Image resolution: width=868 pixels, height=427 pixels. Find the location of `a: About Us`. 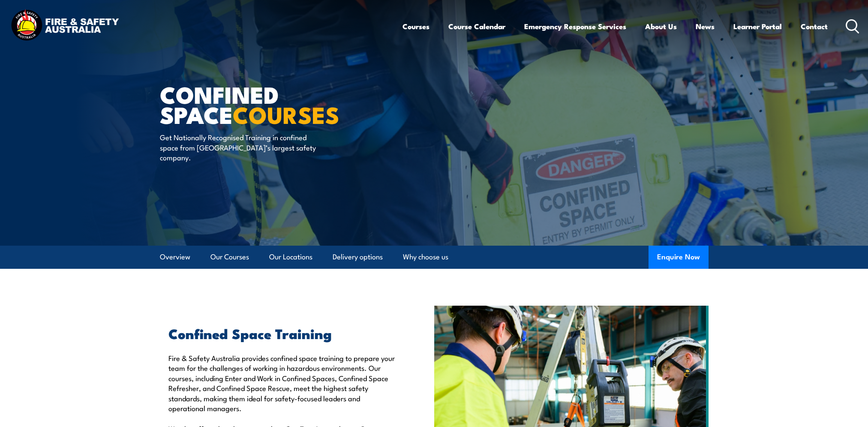

a: About Us is located at coordinates (661, 26).